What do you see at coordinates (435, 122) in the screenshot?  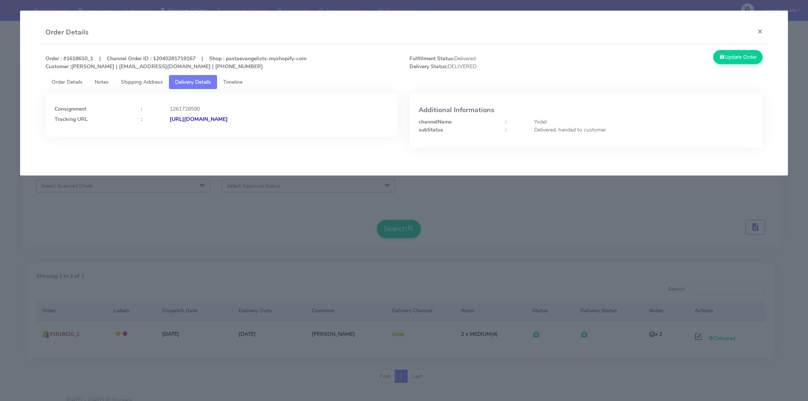 I see `strong: channelName` at bounding box center [435, 122].